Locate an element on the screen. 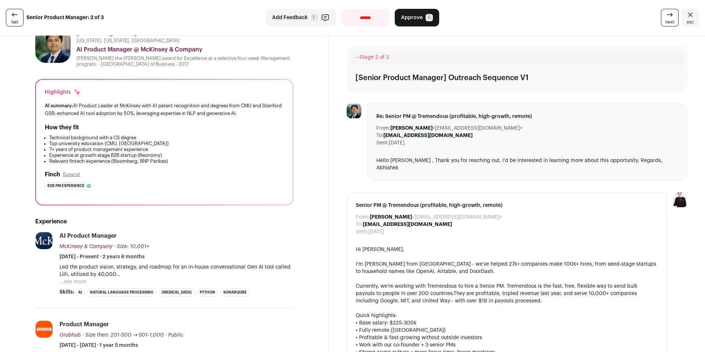  div: [Senior Product Manager] Outreach Sequence V1 is located at coordinates (442, 78).